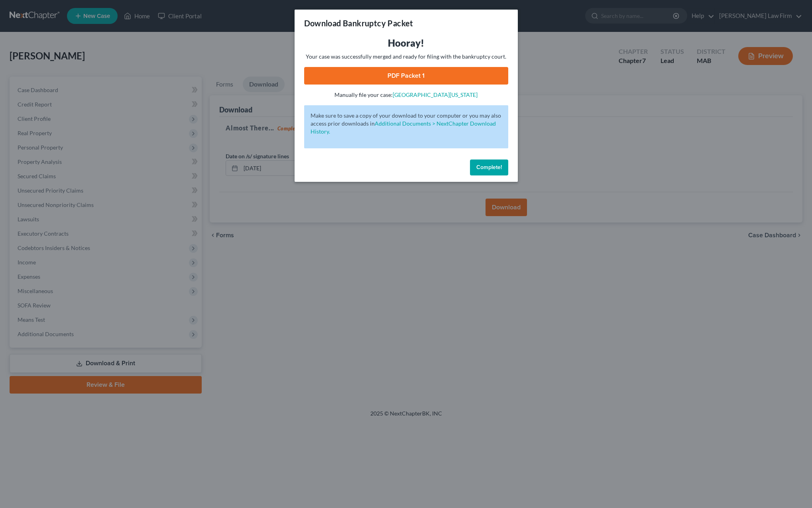  I want to click on span: Complete!, so click(489, 167).